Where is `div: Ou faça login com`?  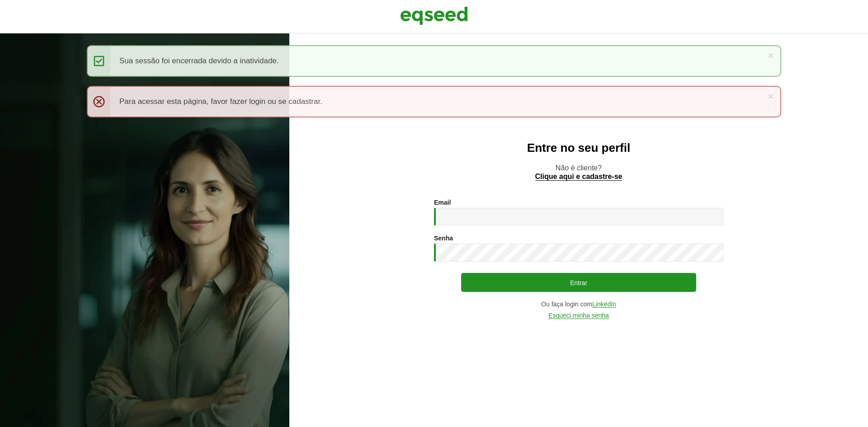
div: Ou faça login com is located at coordinates (578, 304).